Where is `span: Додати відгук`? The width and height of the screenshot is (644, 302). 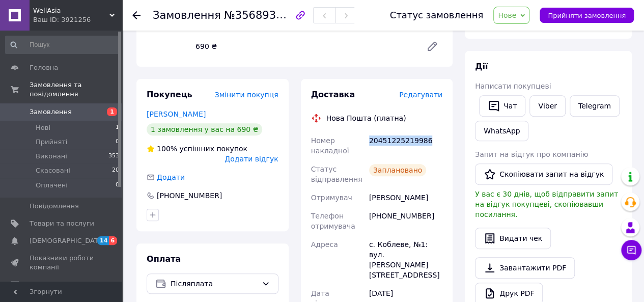
span: Додати відгук is located at coordinates (251, 159).